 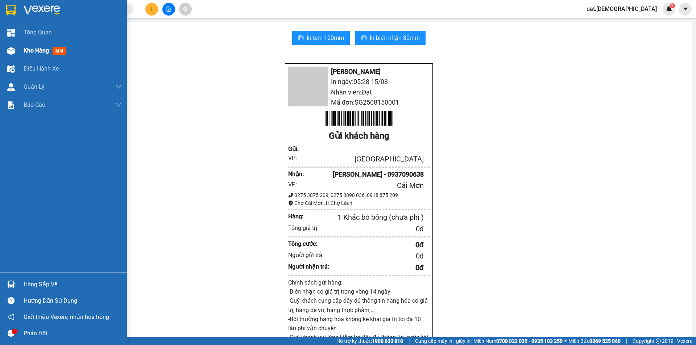 What do you see at coordinates (658, 341) in the screenshot?
I see `span: copyright` at bounding box center [658, 341].